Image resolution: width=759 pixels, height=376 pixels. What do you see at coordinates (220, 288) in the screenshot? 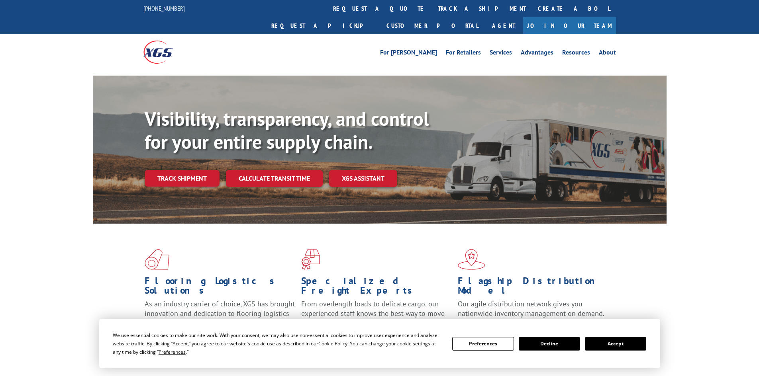
I see `h1: Flooring Logistics Solutions` at bounding box center [220, 288].